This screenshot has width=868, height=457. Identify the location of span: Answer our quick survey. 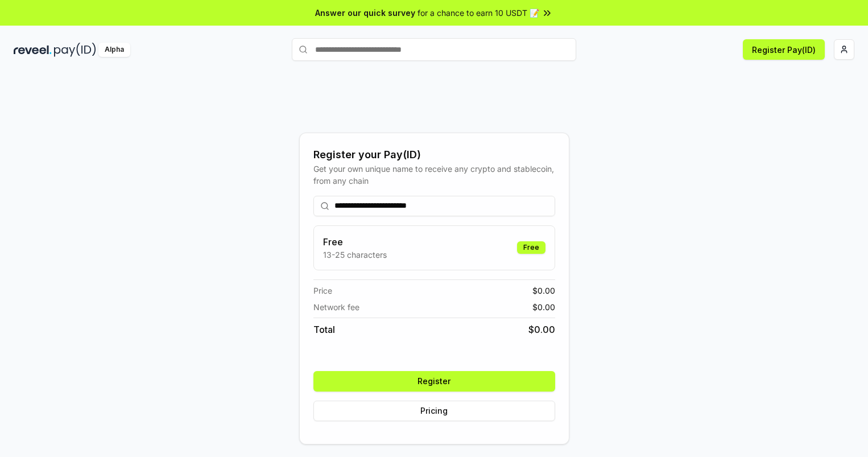
(365, 12).